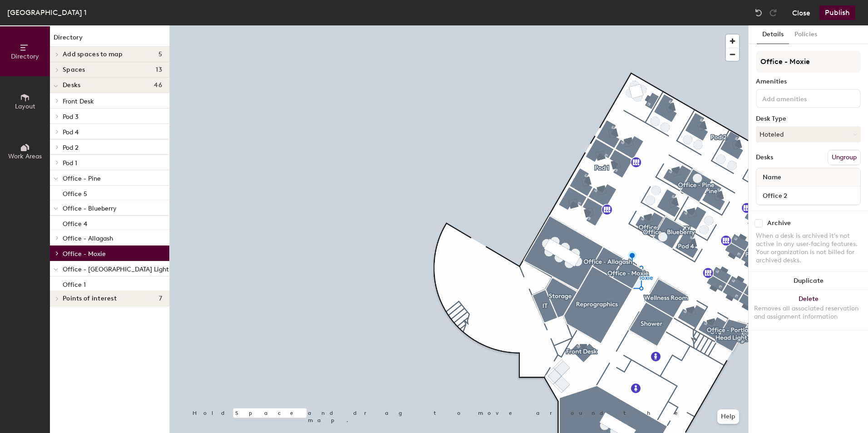  Describe the element at coordinates (159, 70) in the screenshot. I see `span: 13` at that location.